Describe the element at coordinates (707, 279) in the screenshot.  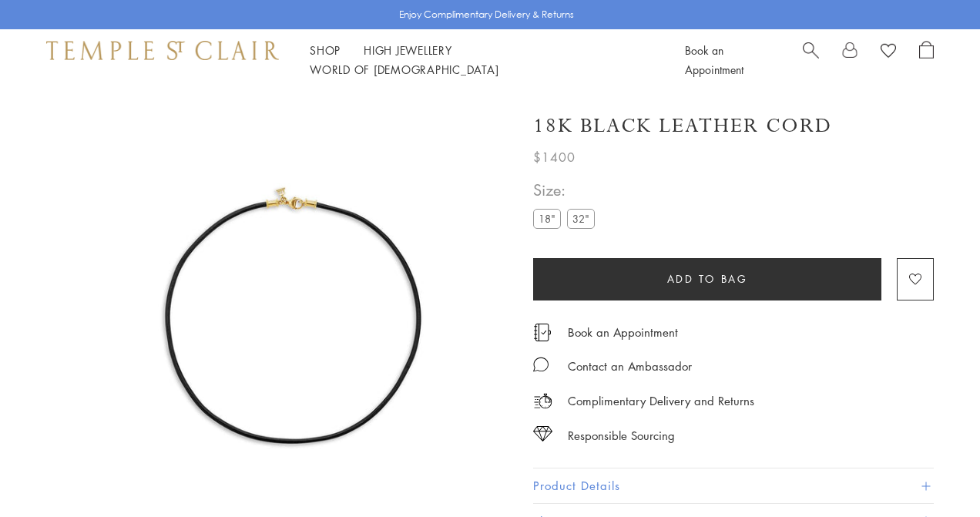
I see `span: Add to bag` at that location.